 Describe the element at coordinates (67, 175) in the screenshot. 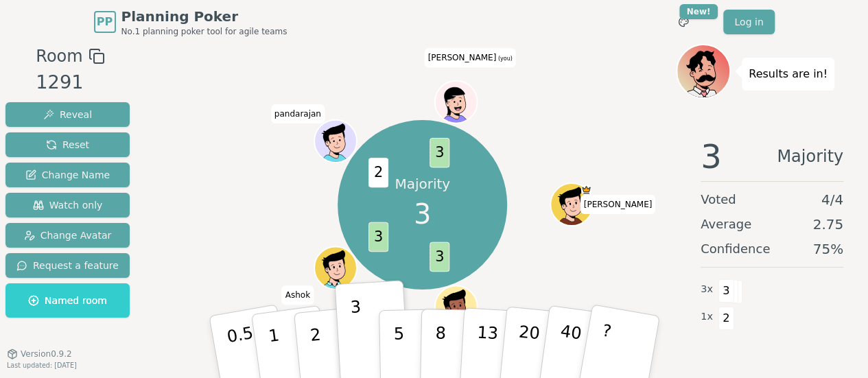

I see `span: Change Name` at that location.